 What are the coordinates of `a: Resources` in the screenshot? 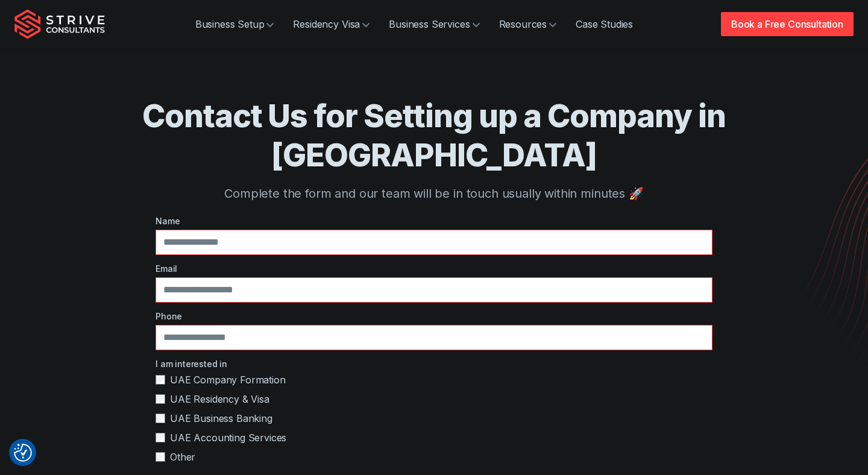 It's located at (528, 24).